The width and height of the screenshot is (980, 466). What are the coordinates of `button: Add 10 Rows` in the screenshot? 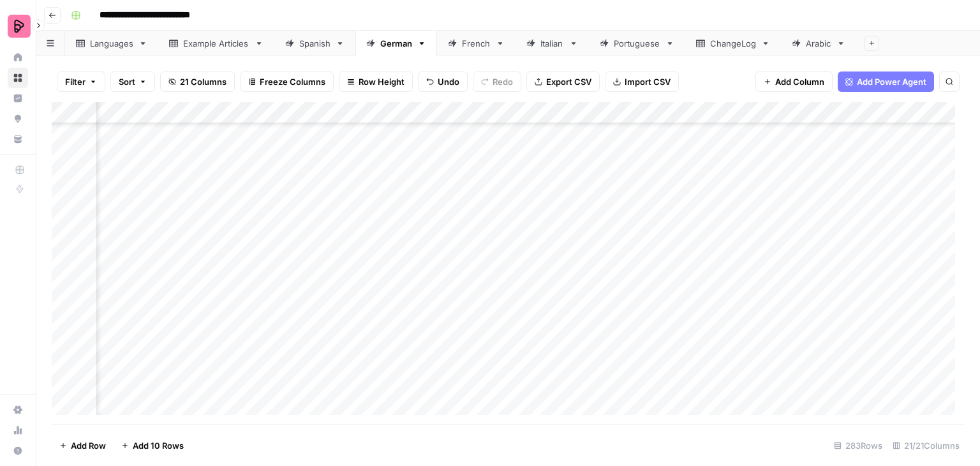 It's located at (152, 445).